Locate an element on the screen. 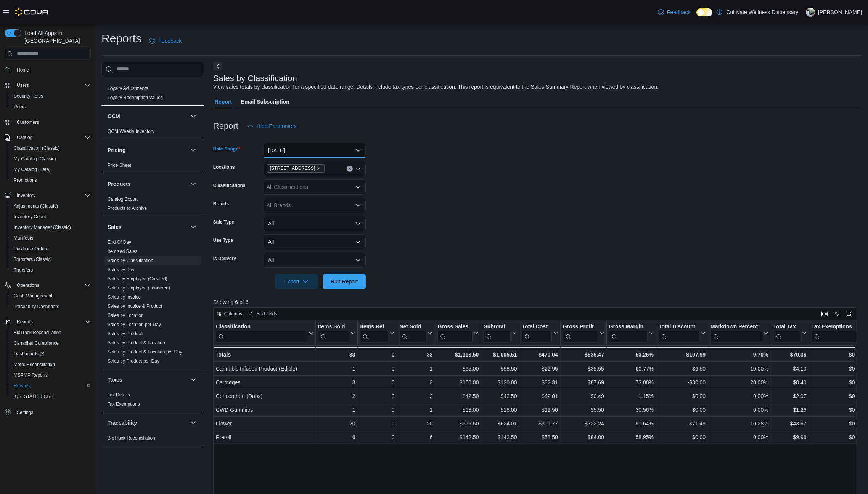 The height and width of the screenshot is (494, 868). button: Items Sold is located at coordinates (336, 333).